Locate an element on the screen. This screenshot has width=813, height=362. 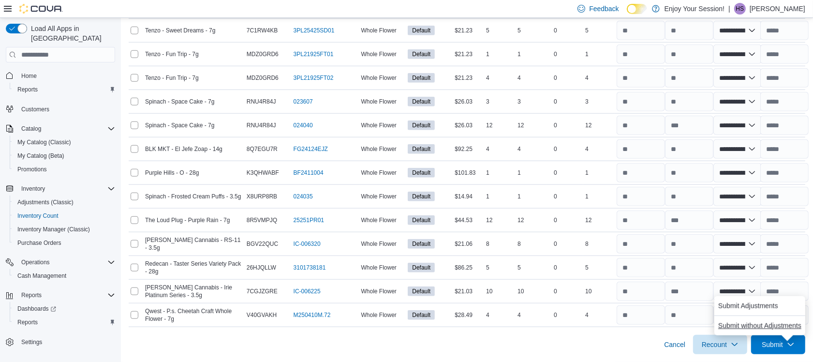
span: Purple Hills - O - 28g is located at coordinates (172, 173).